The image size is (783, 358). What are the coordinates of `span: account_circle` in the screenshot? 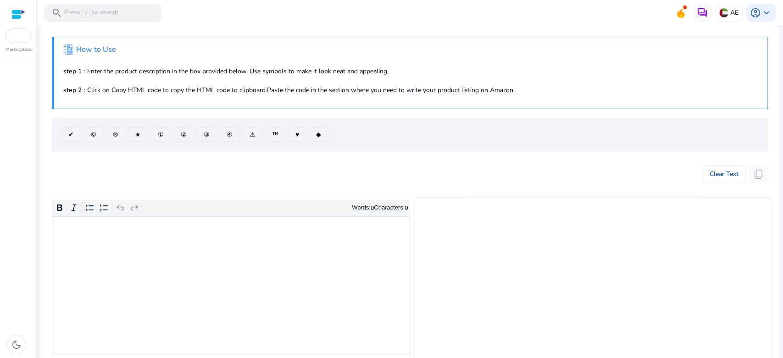 It's located at (756, 13).